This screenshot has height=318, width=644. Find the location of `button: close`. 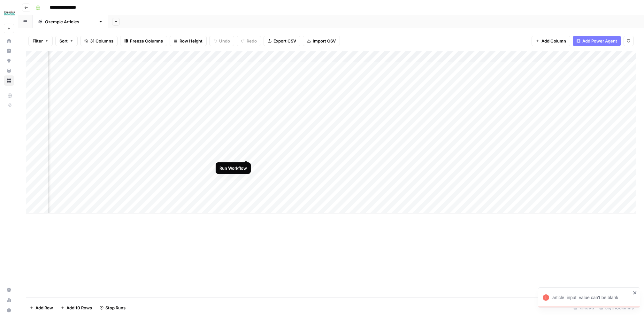

button: close is located at coordinates (635, 293).